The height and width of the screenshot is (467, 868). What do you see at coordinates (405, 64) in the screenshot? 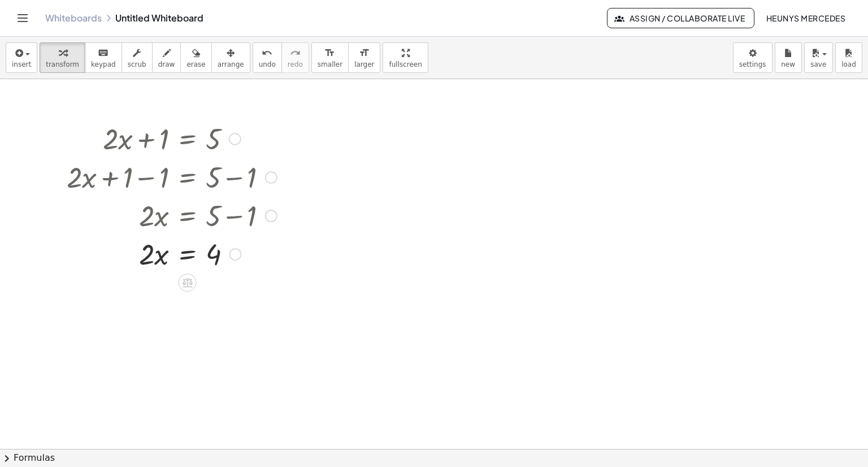
I see `span: fullscreen` at bounding box center [405, 64].